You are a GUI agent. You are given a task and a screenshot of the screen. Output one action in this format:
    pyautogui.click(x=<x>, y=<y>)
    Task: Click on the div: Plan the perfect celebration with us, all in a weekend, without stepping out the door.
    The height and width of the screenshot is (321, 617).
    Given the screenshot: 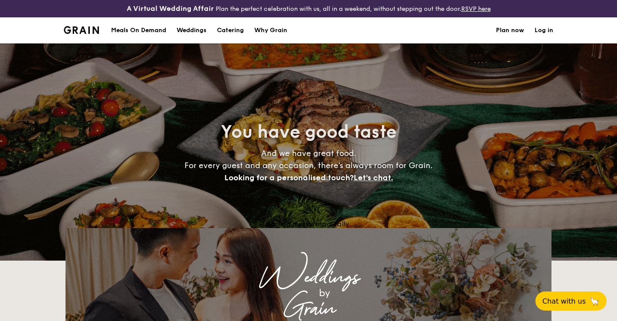 What is the action you would take?
    pyautogui.click(x=308, y=9)
    